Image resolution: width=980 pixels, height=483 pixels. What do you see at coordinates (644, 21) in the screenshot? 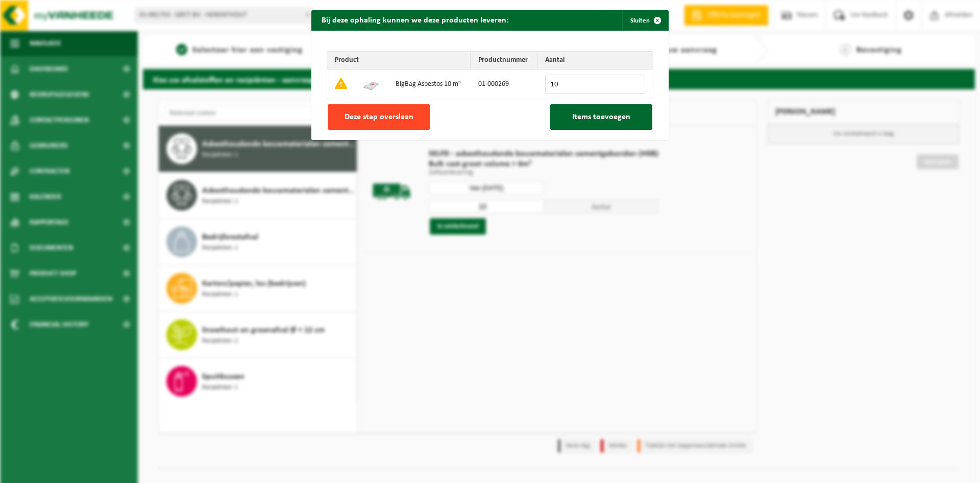
I see `button: Sluiten` at bounding box center [644, 21].